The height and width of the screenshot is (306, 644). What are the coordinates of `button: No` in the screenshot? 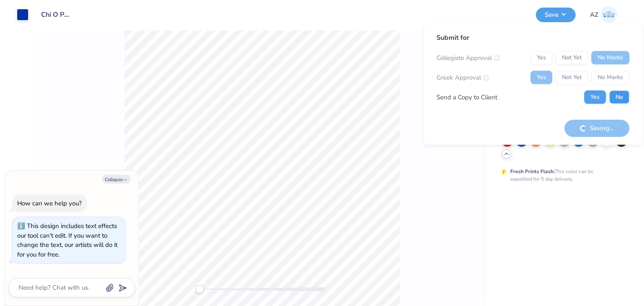 It's located at (619, 97).